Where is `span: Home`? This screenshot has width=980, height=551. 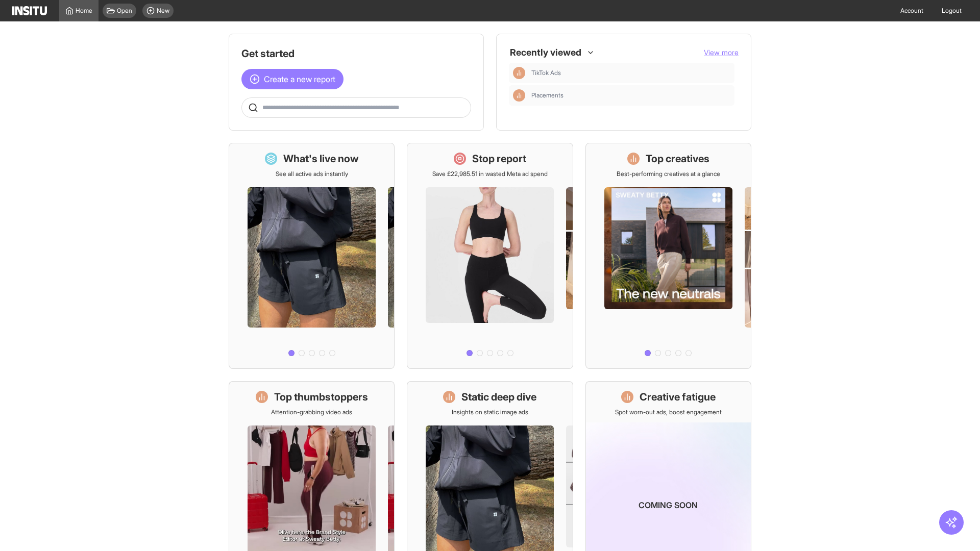
span: Home is located at coordinates (84, 11).